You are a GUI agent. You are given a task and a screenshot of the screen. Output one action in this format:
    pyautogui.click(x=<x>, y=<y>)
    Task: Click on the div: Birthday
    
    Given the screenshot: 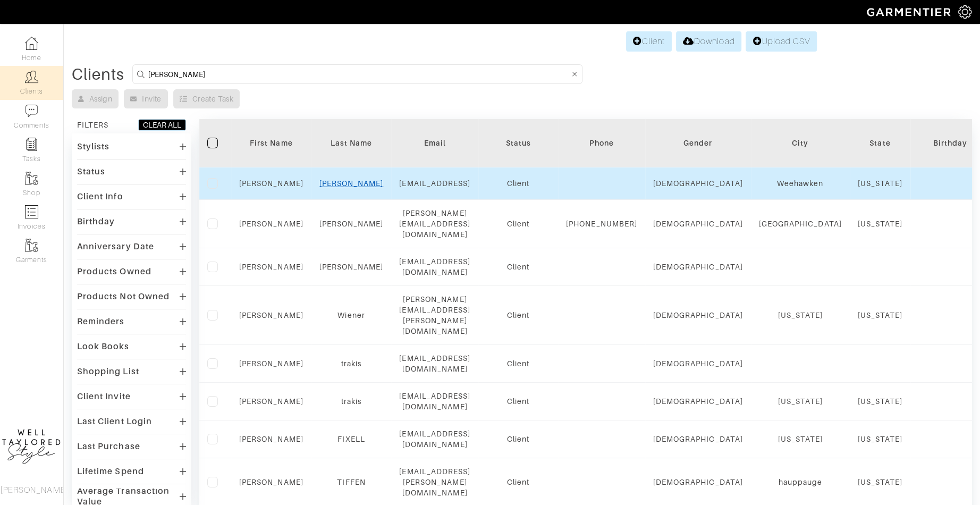 What is the action you would take?
    pyautogui.click(x=96, y=222)
    